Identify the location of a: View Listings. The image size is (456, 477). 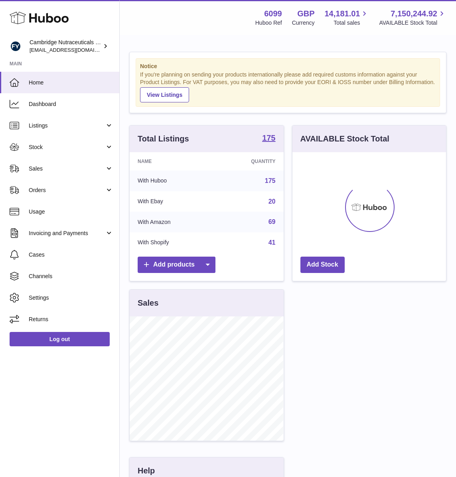
(164, 95).